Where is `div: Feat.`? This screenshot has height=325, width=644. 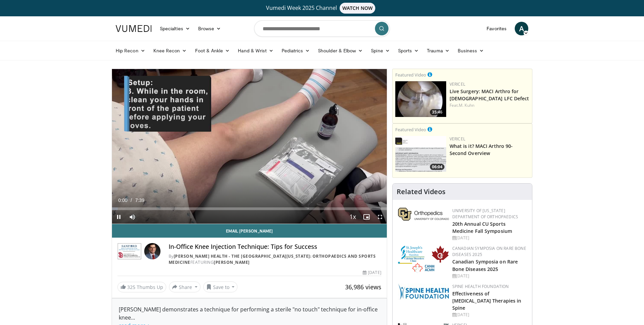 div: Feat. is located at coordinates (489, 105).